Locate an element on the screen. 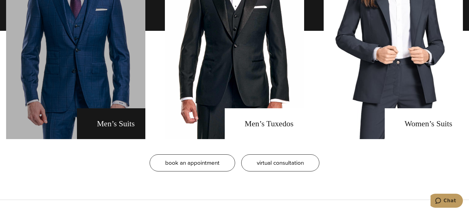 This screenshot has width=469, height=212. a: book an appointment is located at coordinates (192, 163).